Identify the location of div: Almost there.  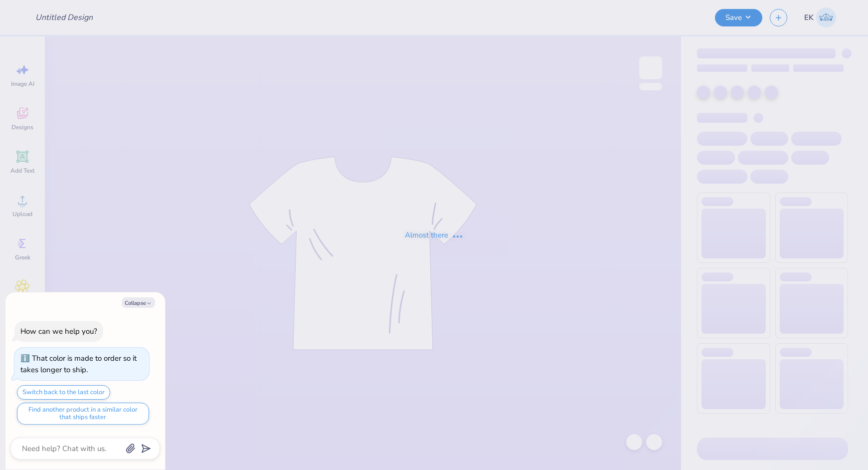
(434, 235).